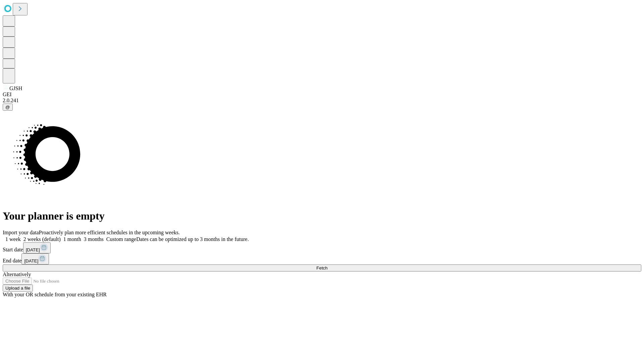 The image size is (644, 362). Describe the element at coordinates (192, 239) in the screenshot. I see `span: Dates can be optimized up to 3 months in the future.` at that location.